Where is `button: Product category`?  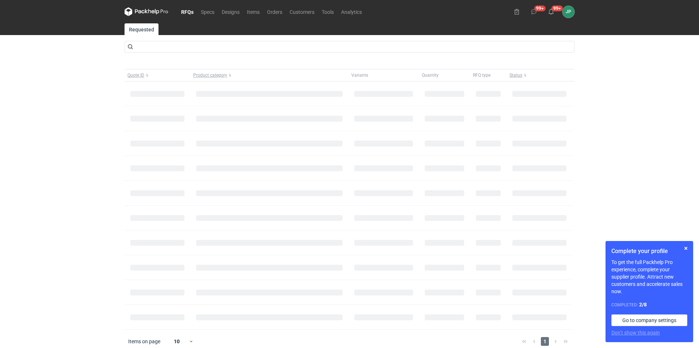
button: Product category is located at coordinates (269, 75).